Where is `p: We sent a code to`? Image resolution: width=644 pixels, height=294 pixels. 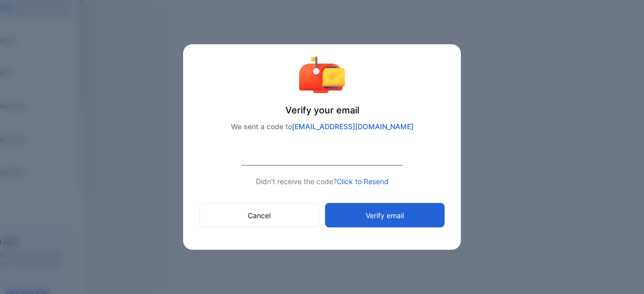
p: We sent a code to is located at coordinates (322, 126).